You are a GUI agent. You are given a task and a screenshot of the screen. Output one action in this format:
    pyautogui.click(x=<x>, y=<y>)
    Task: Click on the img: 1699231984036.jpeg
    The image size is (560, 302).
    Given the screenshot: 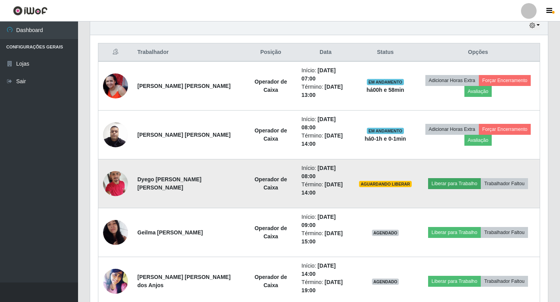 What is the action you would take?
    pyautogui.click(x=116, y=232)
    